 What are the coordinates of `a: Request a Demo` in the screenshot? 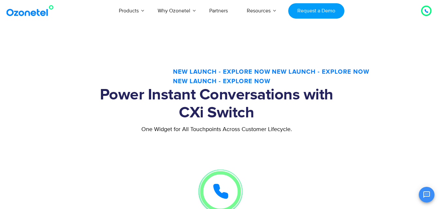 It's located at (316, 11).